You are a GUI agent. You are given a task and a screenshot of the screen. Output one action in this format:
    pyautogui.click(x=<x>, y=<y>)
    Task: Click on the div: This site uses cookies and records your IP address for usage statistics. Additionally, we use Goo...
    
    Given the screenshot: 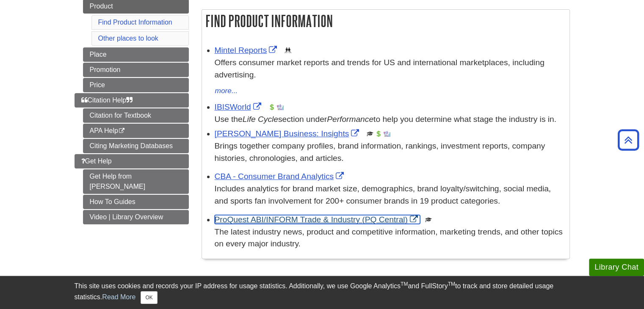 What is the action you would take?
    pyautogui.click(x=322, y=293)
    